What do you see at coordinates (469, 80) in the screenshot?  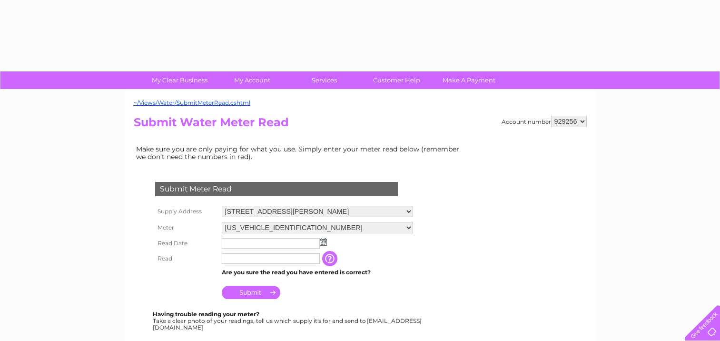 I see `a: Make A Payment` at bounding box center [469, 80].